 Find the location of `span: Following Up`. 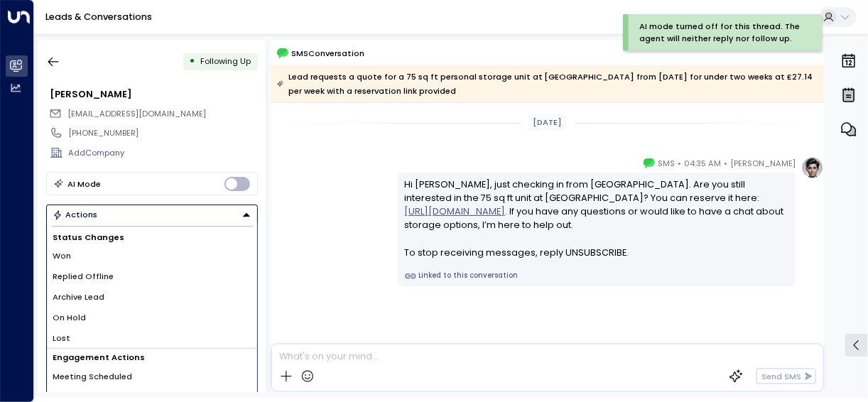

span: Following Up is located at coordinates (225, 61).